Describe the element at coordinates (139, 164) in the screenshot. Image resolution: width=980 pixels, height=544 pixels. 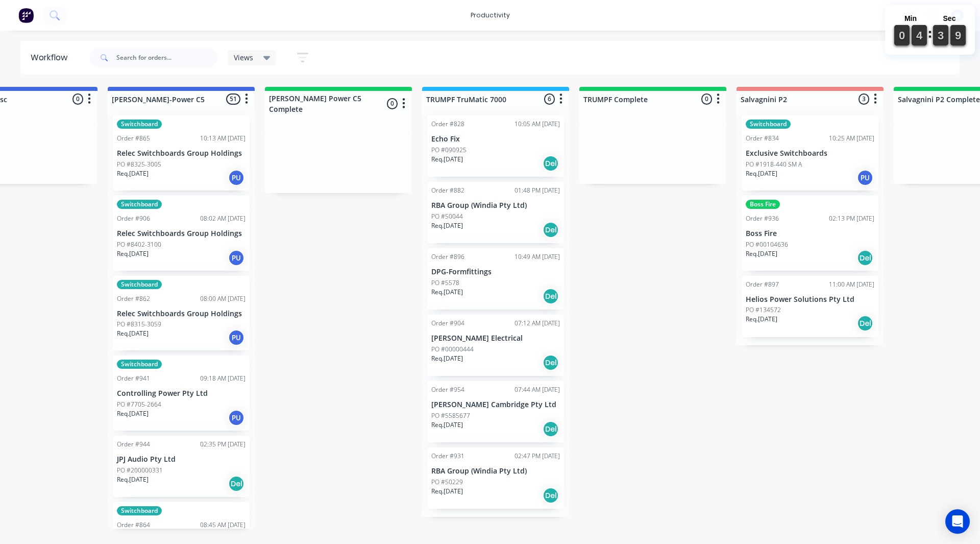
I see `p: PO #8325-3005` at that location.